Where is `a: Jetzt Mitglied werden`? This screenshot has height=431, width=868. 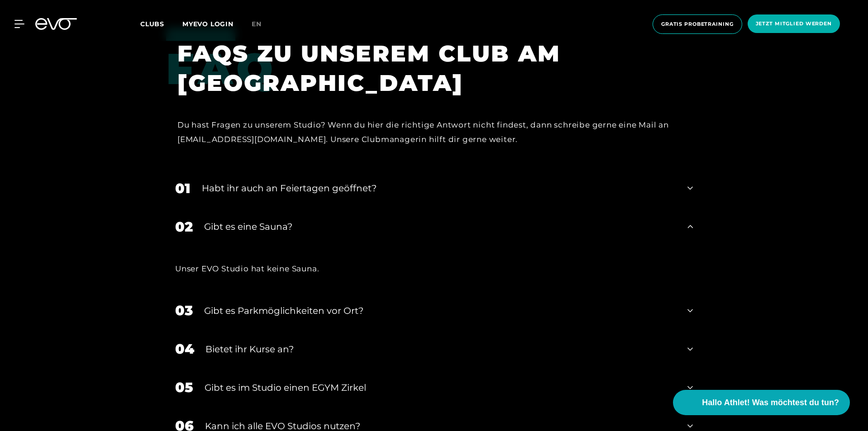
a: Jetzt Mitglied werden is located at coordinates (794, 24).